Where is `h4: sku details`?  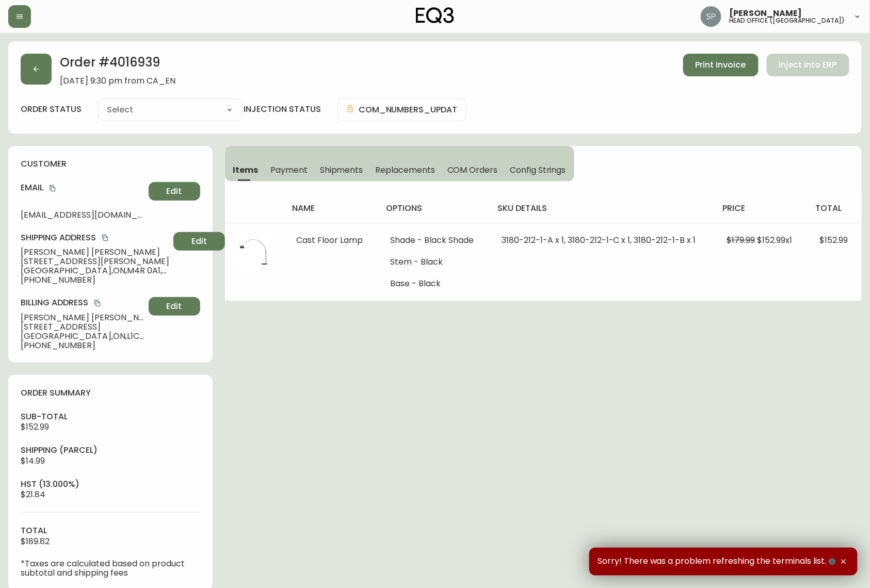
h4: sku details is located at coordinates (602, 209).